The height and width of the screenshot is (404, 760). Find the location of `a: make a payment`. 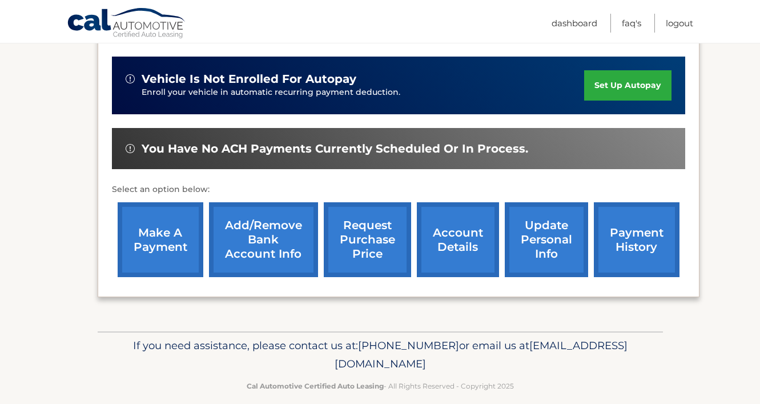

a: make a payment is located at coordinates (160, 239).